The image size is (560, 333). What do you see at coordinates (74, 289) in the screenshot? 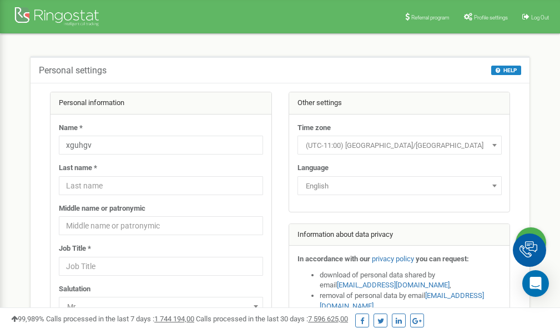
I see `label: Salutation` at bounding box center [74, 289].